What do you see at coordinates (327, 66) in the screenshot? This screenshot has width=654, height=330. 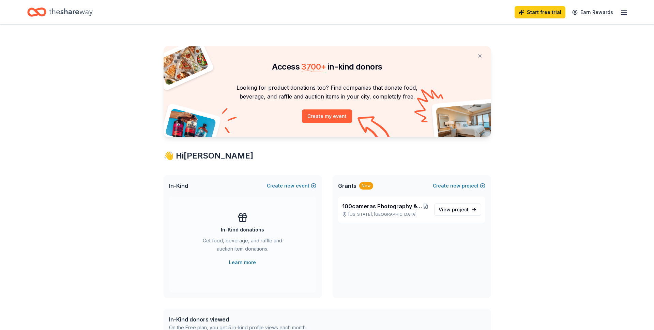 I see `span: Access in-kind donors` at bounding box center [327, 66].